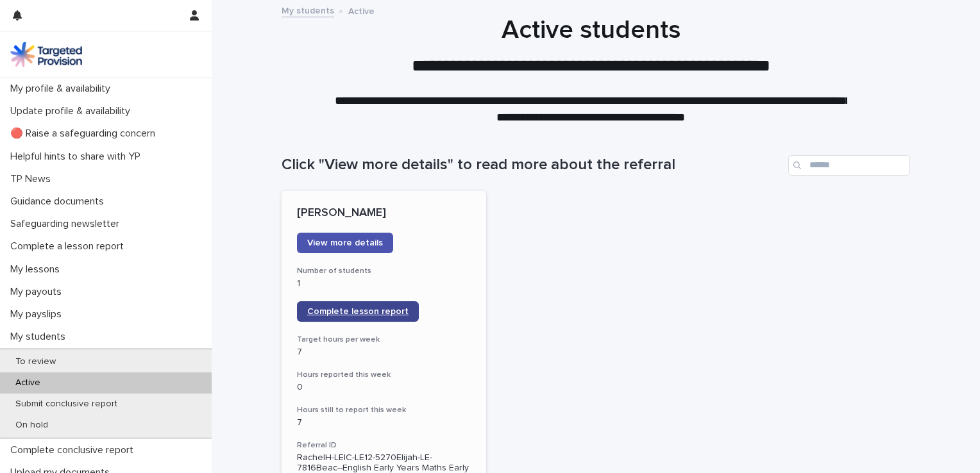  Describe the element at coordinates (591, 30) in the screenshot. I see `h1: Active students` at that location.